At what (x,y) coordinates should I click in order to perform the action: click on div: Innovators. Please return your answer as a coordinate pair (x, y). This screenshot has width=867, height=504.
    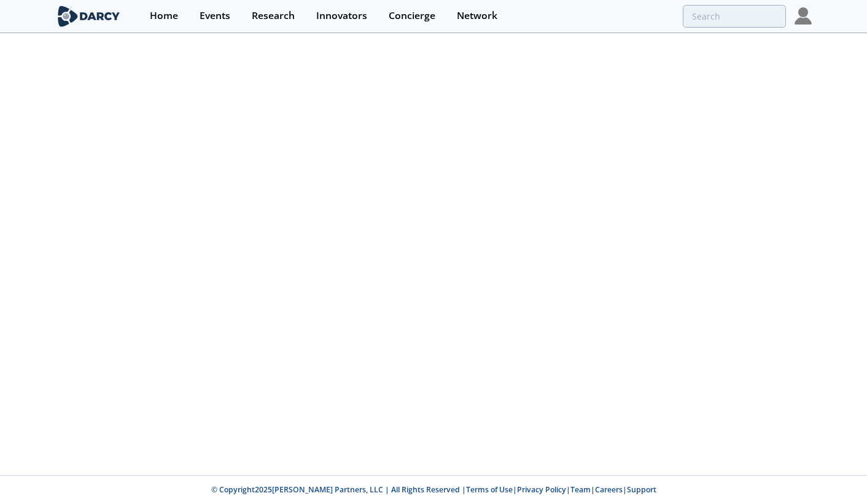
    Looking at the image, I should click on (341, 16).